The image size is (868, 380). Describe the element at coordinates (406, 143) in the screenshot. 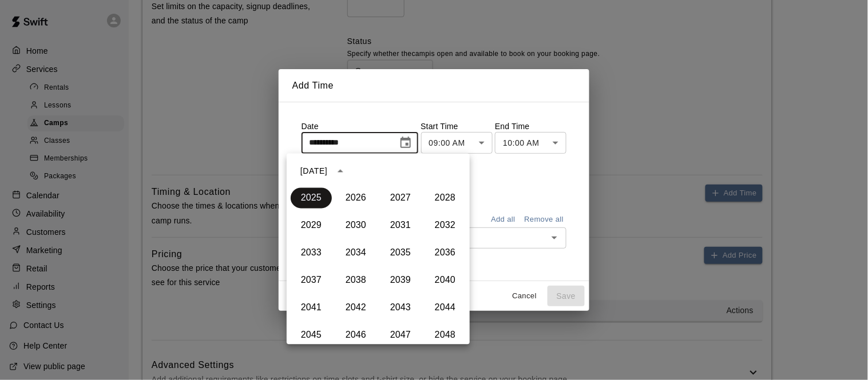

I see `button: Choose date, selected date is Sep 16, 2025` at that location.